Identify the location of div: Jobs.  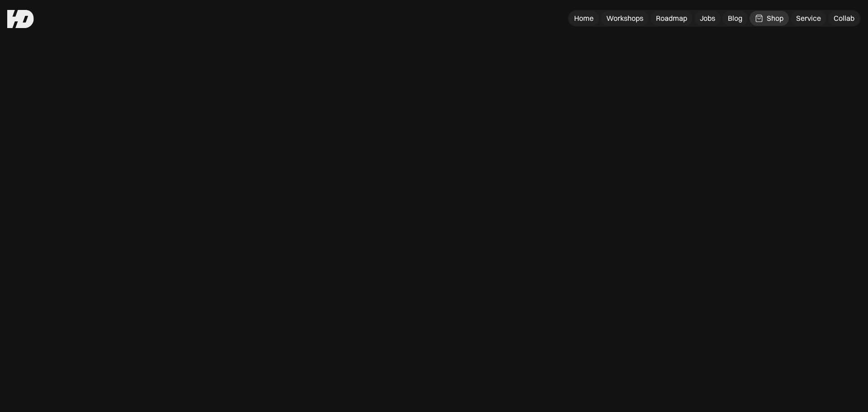
(708, 18).